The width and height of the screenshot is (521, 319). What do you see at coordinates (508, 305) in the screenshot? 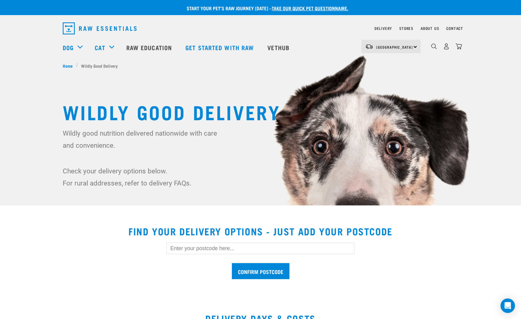
I see `div: Open Intercom Messenger` at bounding box center [508, 305].